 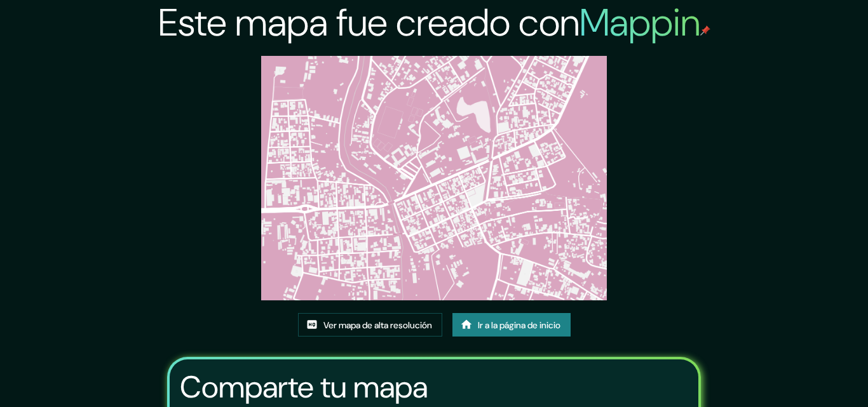 What do you see at coordinates (434, 178) in the screenshot?
I see `img: created-map` at bounding box center [434, 178].